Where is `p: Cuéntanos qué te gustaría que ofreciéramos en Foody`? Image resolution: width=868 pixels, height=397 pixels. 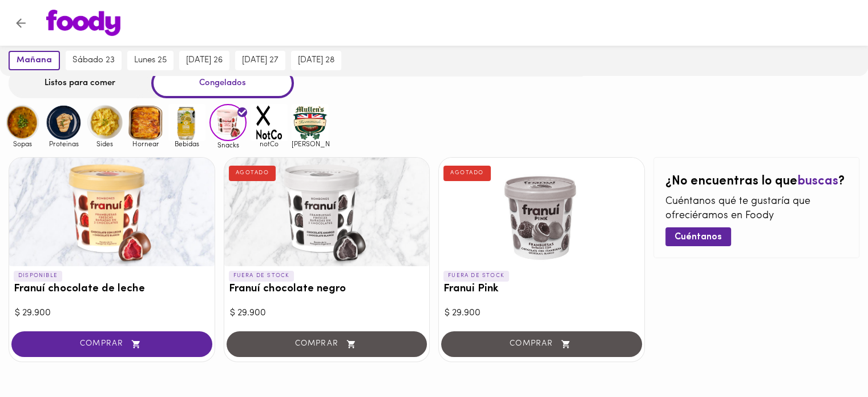
p: Cuéntanos qué te gustaría que ofreciéramos en Foody is located at coordinates (757, 209).